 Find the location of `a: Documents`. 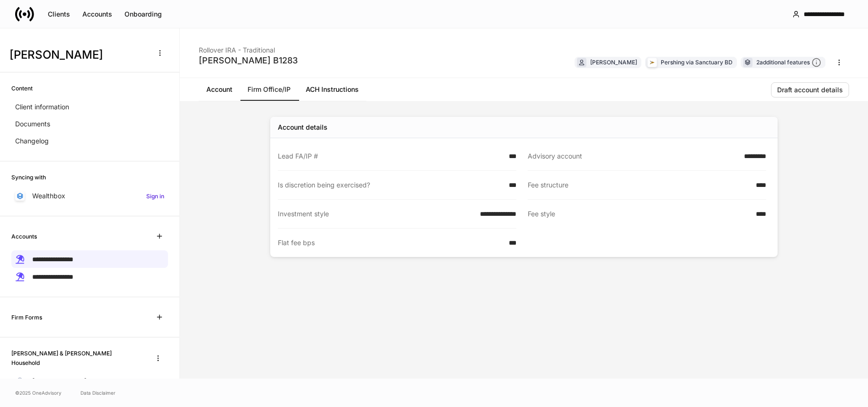

a: Documents is located at coordinates (89, 124).